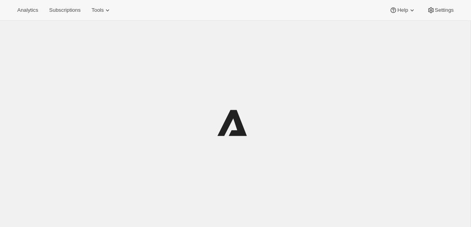  What do you see at coordinates (402, 10) in the screenshot?
I see `button: Help` at bounding box center [402, 10].